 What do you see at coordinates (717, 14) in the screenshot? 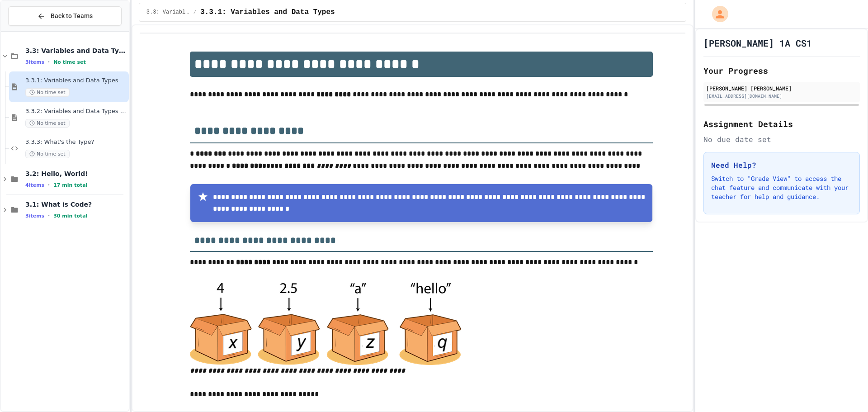
I see `div: My Account` at bounding box center [717, 14].